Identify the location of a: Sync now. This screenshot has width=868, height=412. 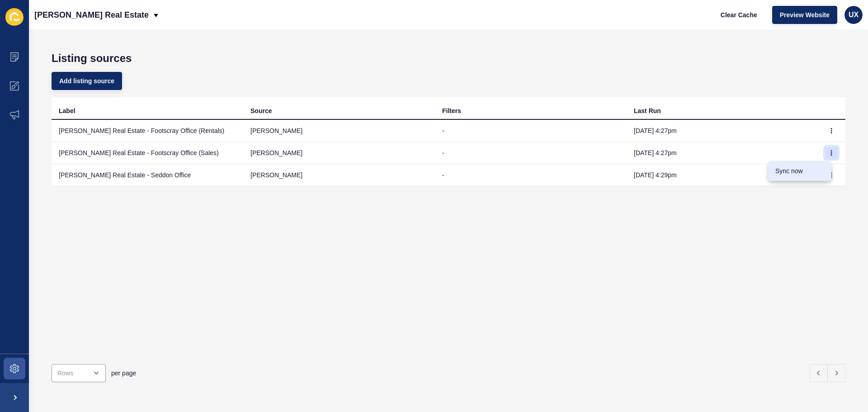
(800, 171).